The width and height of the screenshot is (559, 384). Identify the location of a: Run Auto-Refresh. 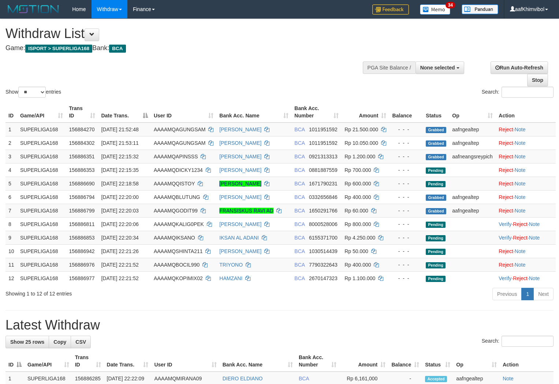
(519, 68).